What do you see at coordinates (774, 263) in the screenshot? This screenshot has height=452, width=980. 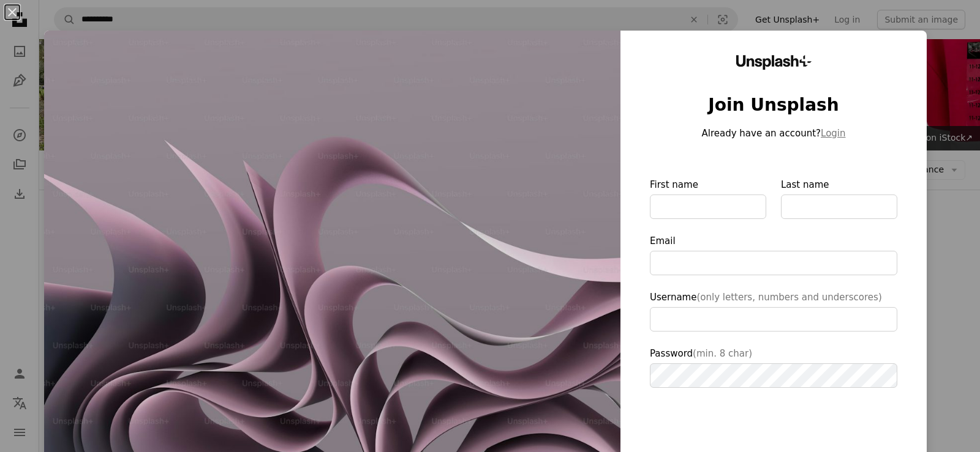 I see `input: Email` at bounding box center [774, 263].